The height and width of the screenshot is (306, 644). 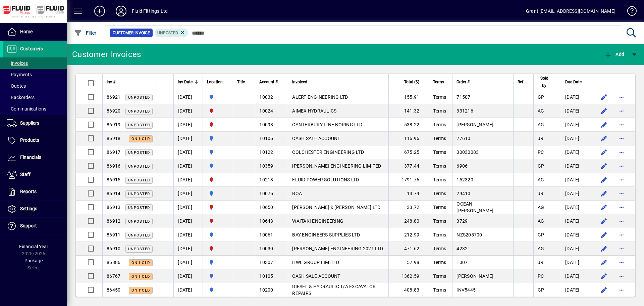 What do you see at coordinates (266, 180) in the screenshot?
I see `span: 10218` at bounding box center [266, 180].